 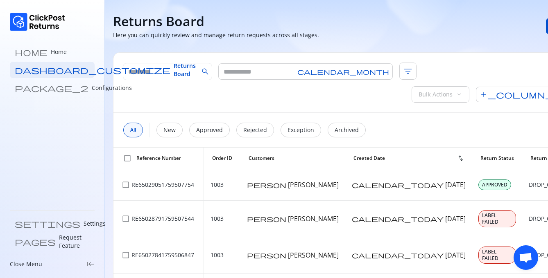 I want to click on h4: Returns Board, so click(x=158, y=21).